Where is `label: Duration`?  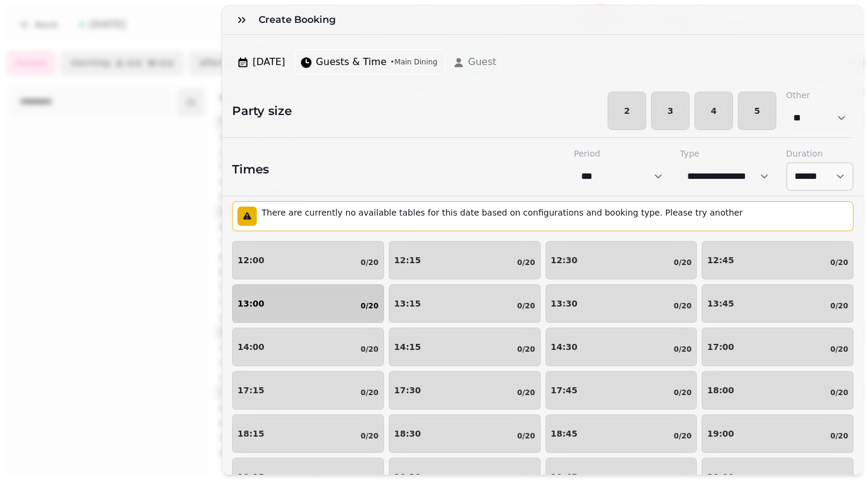 label: Duration is located at coordinates (820, 153).